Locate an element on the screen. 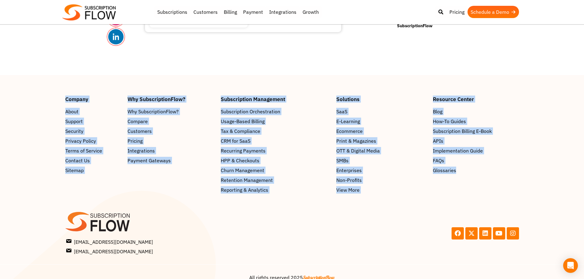  span: Implementation Guide is located at coordinates (458, 151).